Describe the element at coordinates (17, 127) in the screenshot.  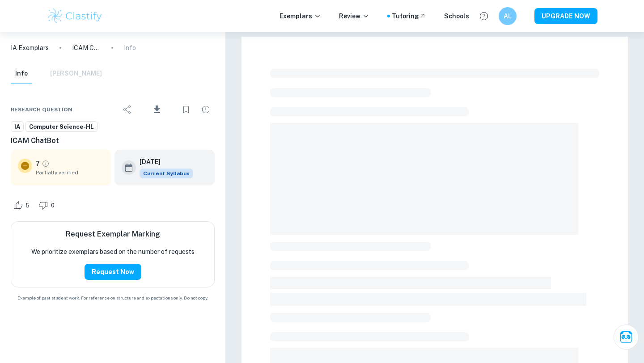
I see `span: IA` at that location.